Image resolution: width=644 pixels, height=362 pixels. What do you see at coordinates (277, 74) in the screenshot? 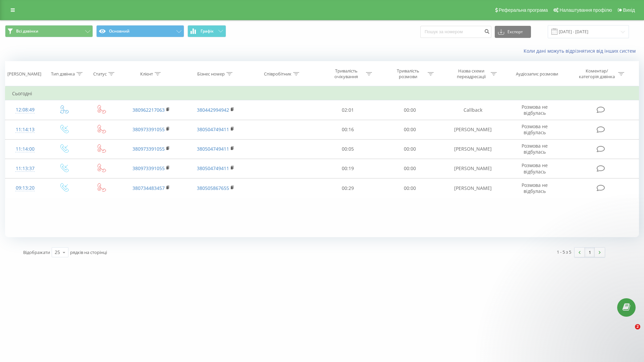
I see `div: Співробітник` at bounding box center [277, 74].